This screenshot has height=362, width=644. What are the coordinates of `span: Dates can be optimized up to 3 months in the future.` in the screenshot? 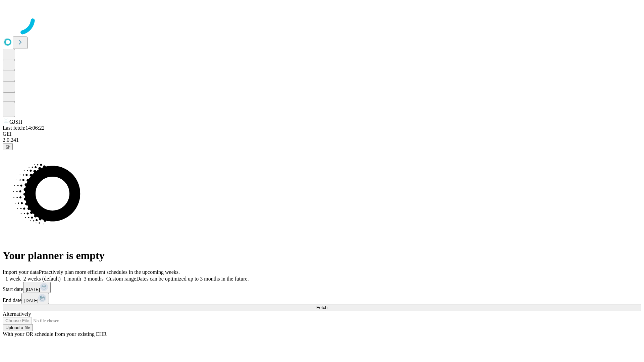 It's located at (192, 279).